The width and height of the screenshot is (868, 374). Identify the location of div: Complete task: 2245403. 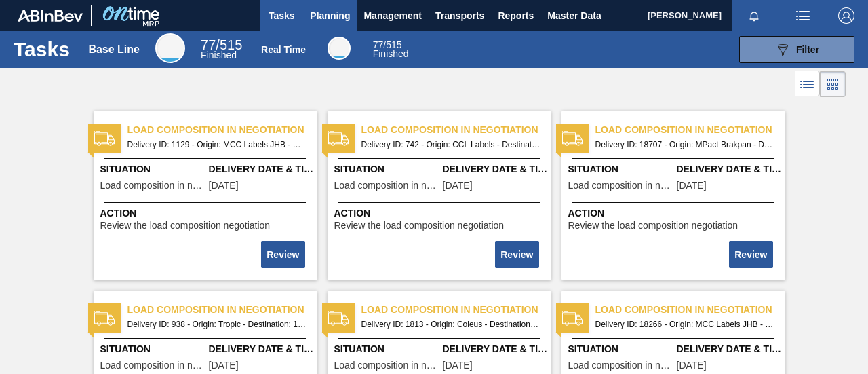
(284, 254).